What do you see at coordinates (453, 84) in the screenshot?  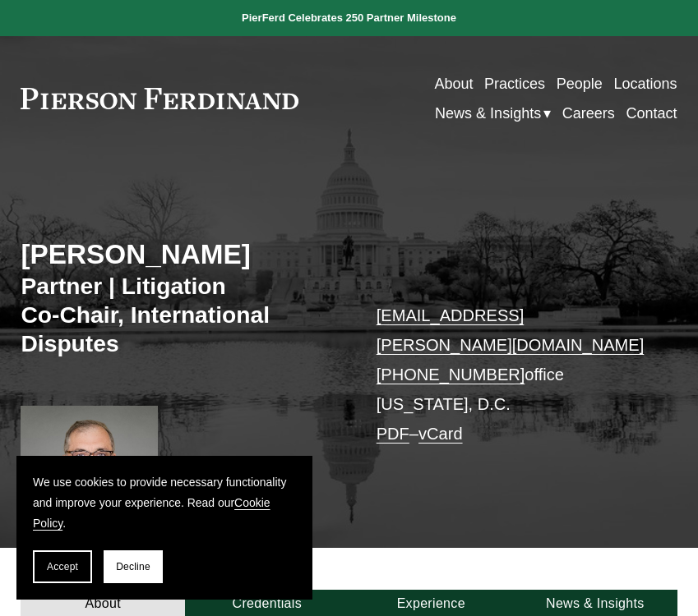 I see `a: About` at bounding box center [453, 84].